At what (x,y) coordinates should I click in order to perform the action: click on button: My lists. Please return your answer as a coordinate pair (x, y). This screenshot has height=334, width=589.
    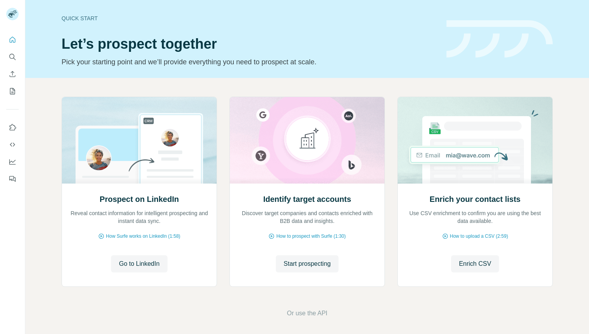
    Looking at the image, I should click on (12, 91).